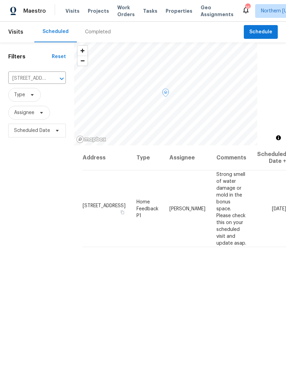 This screenshot has height=368, width=286. Describe the element at coordinates (24, 113) in the screenshot. I see `span: Assignee` at that location.